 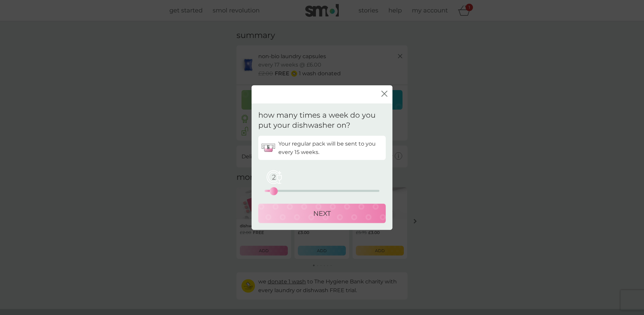 I want to click on button: close, so click(x=384, y=94).